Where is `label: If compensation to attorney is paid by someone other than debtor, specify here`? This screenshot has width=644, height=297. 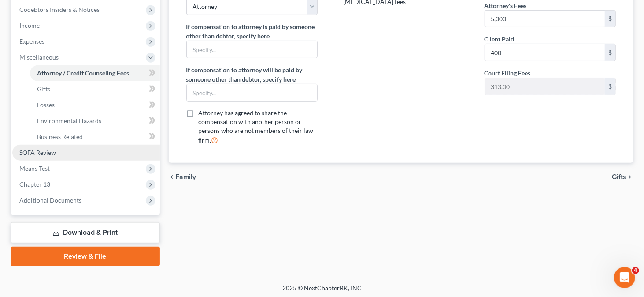
label: If compensation to attorney is paid by someone other than debtor, specify here is located at coordinates (252, 32).